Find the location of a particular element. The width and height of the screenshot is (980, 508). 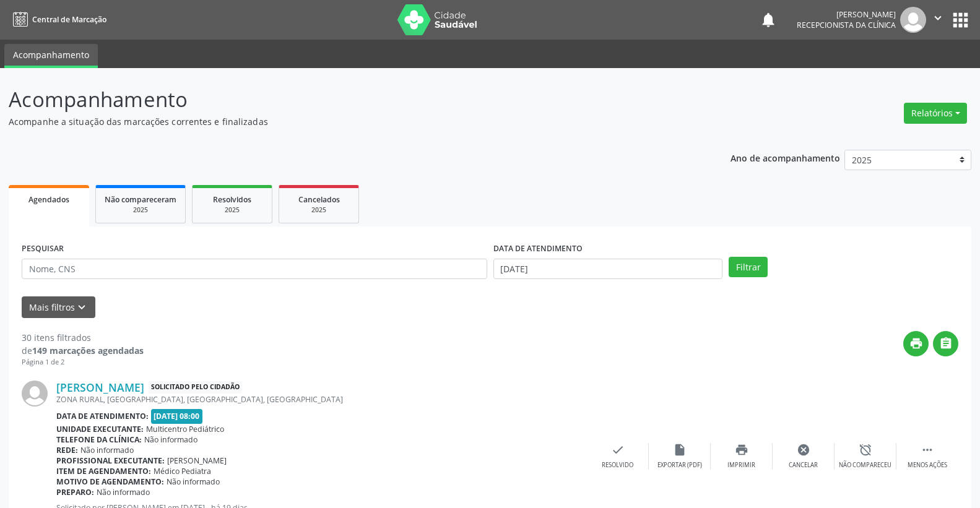

i: insert_drive_file is located at coordinates (680, 450).